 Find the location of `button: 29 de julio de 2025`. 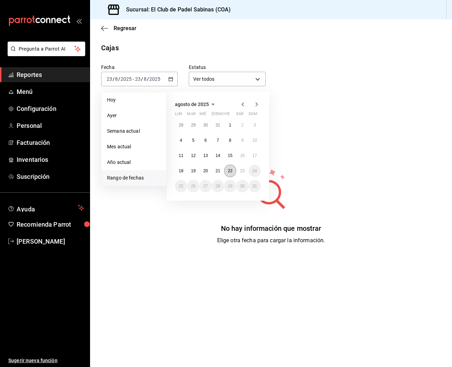

button: 29 de julio de 2025 is located at coordinates (193, 125).